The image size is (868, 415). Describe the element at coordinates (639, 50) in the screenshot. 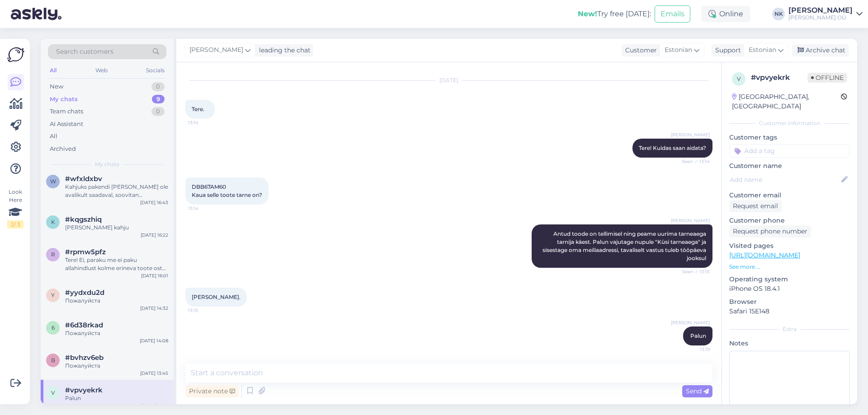

I see `div: Customer` at that location.